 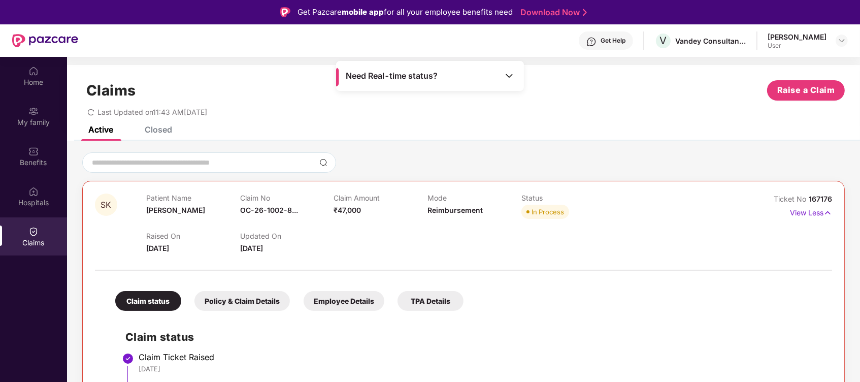 What do you see at coordinates (34, 71) in the screenshot?
I see `img: svg+xml;base64,PHN2ZyBpZD0iSG9tZSIgeG1sbnM9Imh0dHA6Ly93d3cudzMub3JnLzIwMDAvc3ZnIiB3aWR0aD0iMjAiIG...` at bounding box center [34, 71].